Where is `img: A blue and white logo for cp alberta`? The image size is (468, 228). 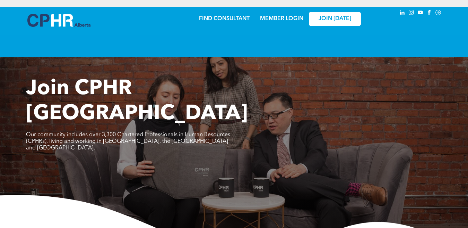 img: A blue and white logo for cp alberta is located at coordinates (59, 20).